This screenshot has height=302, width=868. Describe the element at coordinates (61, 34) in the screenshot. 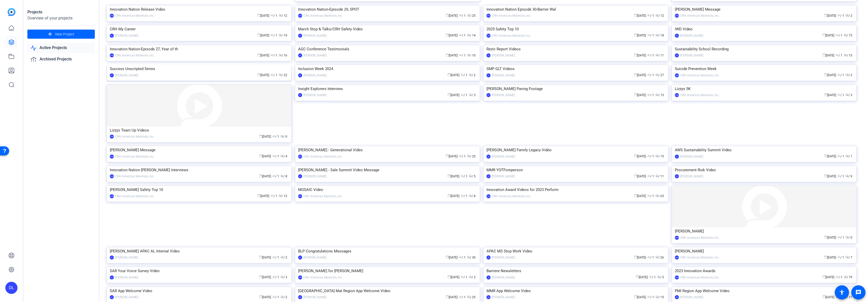

I see `button: New Project` at that location.